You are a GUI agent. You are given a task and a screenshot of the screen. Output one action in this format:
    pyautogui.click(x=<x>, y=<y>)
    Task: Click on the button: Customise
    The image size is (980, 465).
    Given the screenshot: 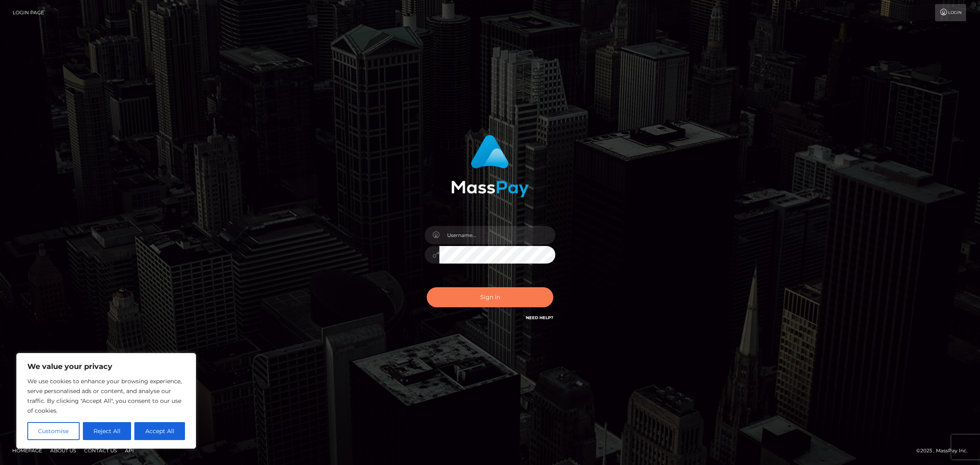 What is the action you would take?
    pyautogui.click(x=53, y=431)
    